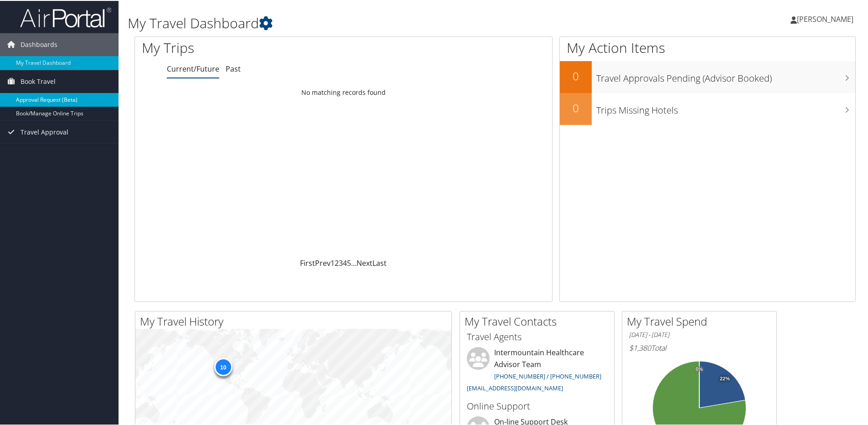 This screenshot has width=868, height=425. I want to click on a: 1, so click(333, 262).